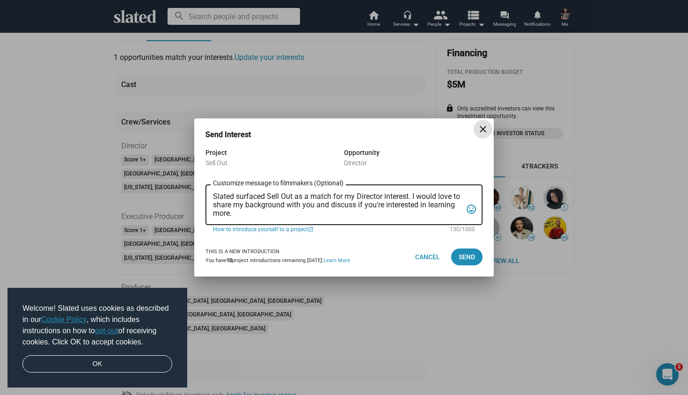  What do you see at coordinates (275, 153) in the screenshot?
I see `div: Project` at bounding box center [275, 153].